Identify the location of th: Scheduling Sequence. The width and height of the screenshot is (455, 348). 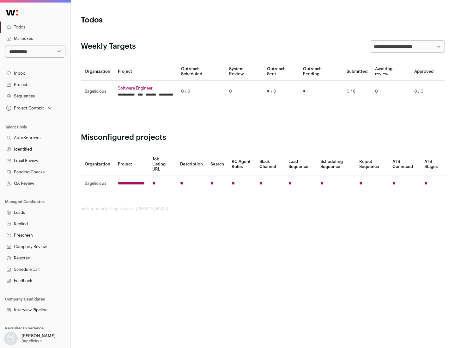
(336, 164).